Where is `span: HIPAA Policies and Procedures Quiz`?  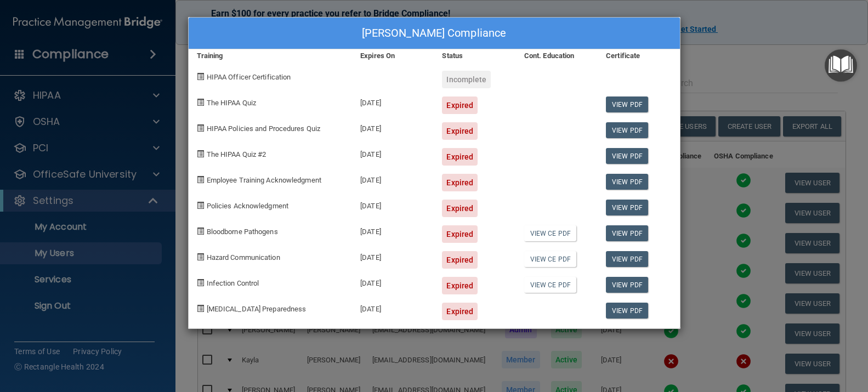
span: HIPAA Policies and Procedures Quiz is located at coordinates (263, 128).